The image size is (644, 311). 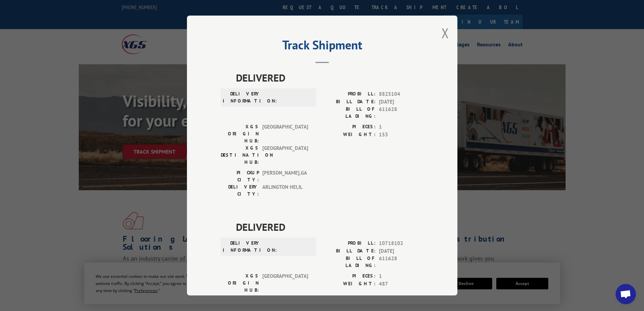 I want to click on h2: Track Shipment, so click(x=322, y=47).